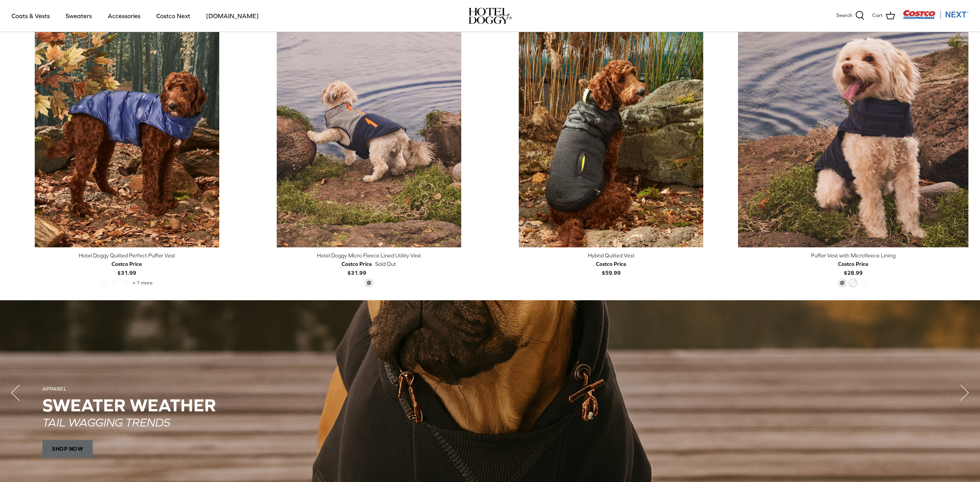 The width and height of the screenshot is (980, 482). What do you see at coordinates (369, 264) in the screenshot?
I see `a: Hotel Doggy Micro Fleece Lined Utility Vest Costco Price$31.99 Sold Out` at bounding box center [369, 264].